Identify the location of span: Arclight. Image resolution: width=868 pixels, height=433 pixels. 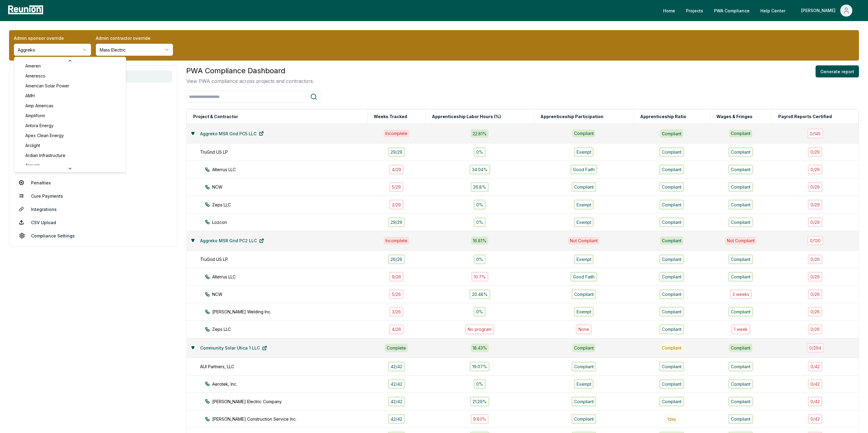
(33, 146).